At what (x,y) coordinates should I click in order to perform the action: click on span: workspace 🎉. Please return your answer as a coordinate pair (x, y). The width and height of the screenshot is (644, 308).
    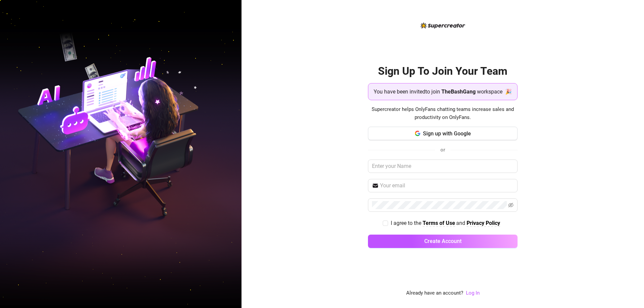
    Looking at the image, I should click on (494, 92).